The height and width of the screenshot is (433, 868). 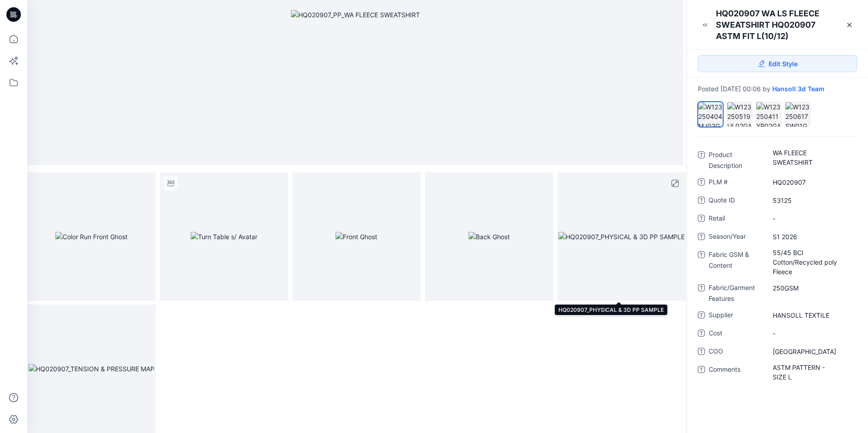 What do you see at coordinates (224, 236) in the screenshot?
I see `img: Turn Table s/ Avatar` at bounding box center [224, 236].